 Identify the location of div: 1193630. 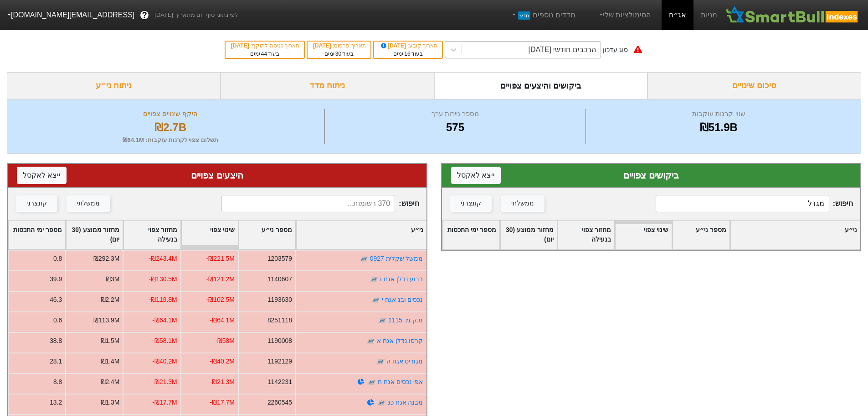
(280, 299).